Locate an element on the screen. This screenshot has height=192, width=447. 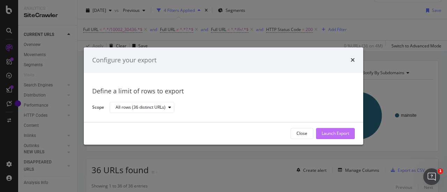
div: Launch Export is located at coordinates (335, 134).